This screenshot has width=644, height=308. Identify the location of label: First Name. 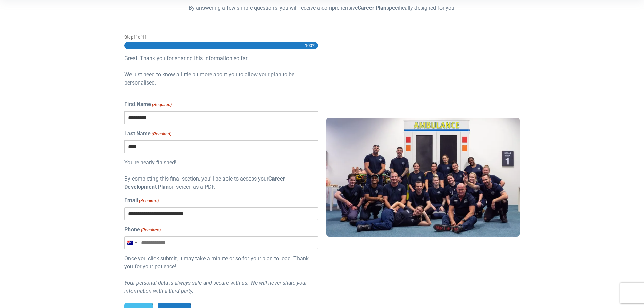
(148, 105).